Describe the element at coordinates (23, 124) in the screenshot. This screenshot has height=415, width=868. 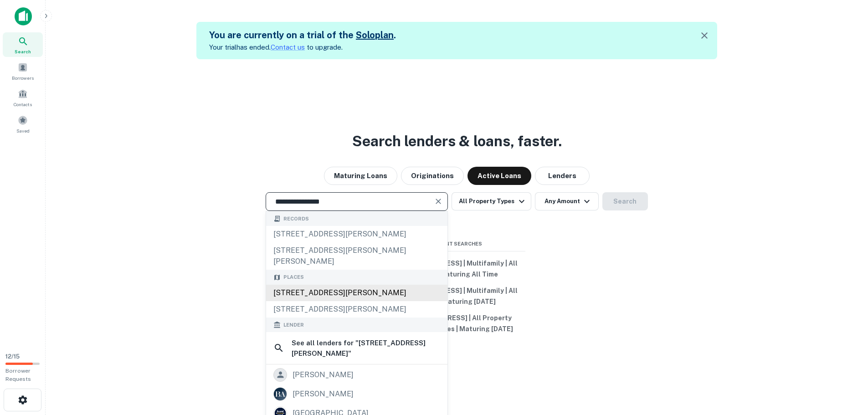
I see `a: Saved` at that location.